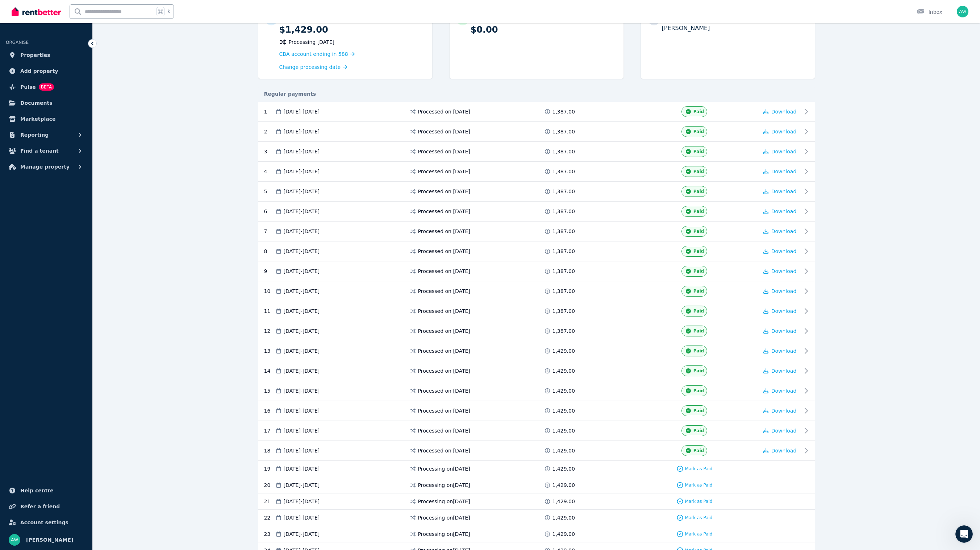 The image size is (980, 550). Describe the element at coordinates (90, 232) in the screenshot. I see `span: Amazing` at that location.